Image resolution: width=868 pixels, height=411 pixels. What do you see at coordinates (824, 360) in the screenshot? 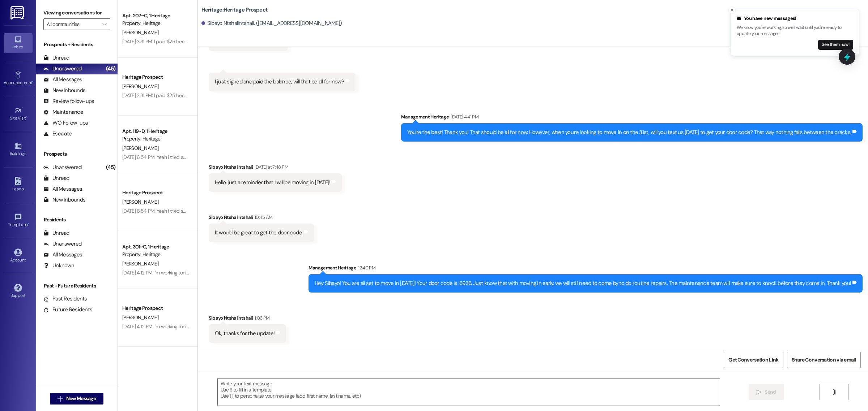
I see `button: Share Conversation via email` at bounding box center [824, 360].